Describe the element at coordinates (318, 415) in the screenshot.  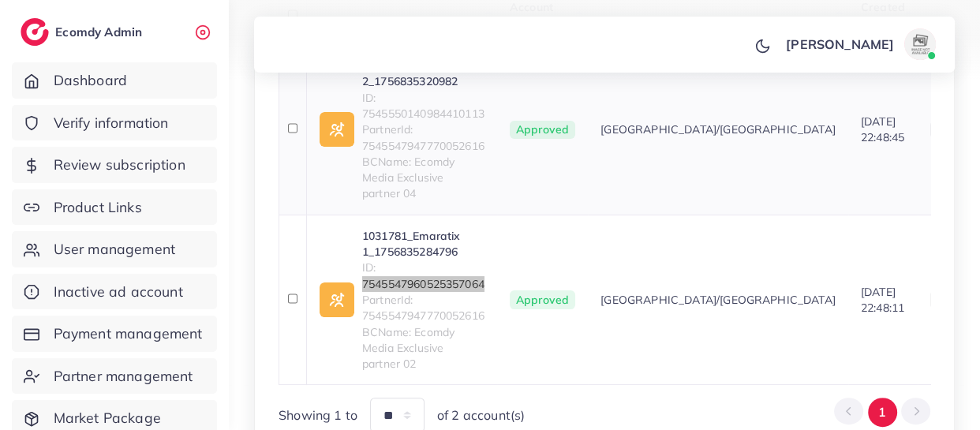
I see `span: Showing 1 to` at that location.